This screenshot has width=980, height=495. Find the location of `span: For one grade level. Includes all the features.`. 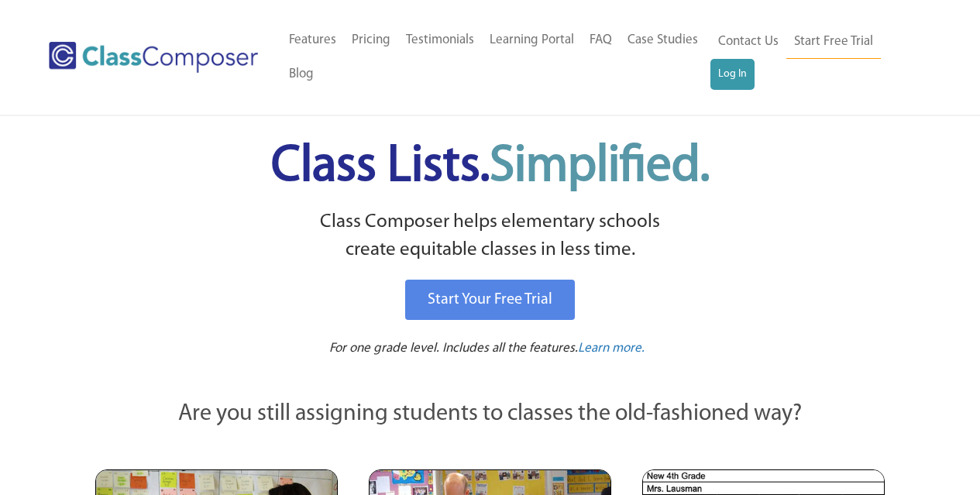

span: For one grade level. Includes all the features. is located at coordinates (453, 347).